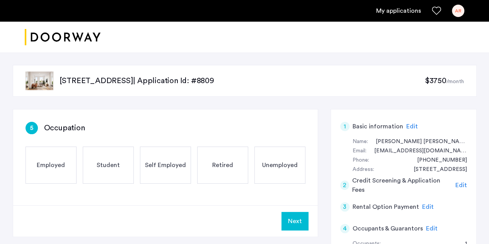 The width and height of the screenshot is (489, 244). Describe the element at coordinates (399, 11) in the screenshot. I see `a: My application` at that location.